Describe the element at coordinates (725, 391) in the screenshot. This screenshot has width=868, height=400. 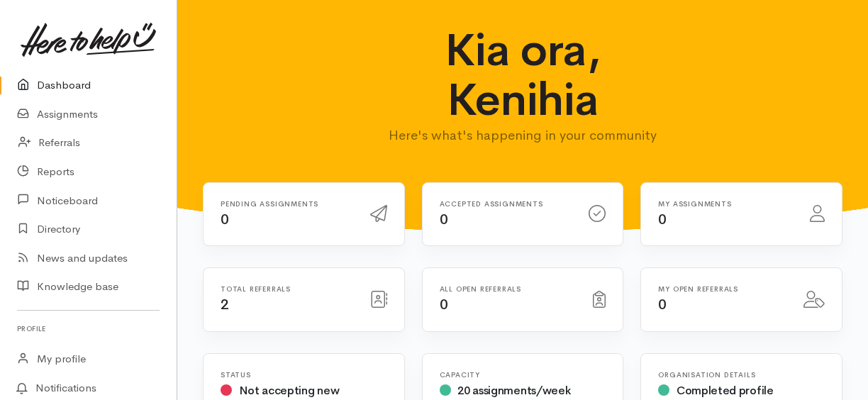
I see `span: Completed profile` at that location.